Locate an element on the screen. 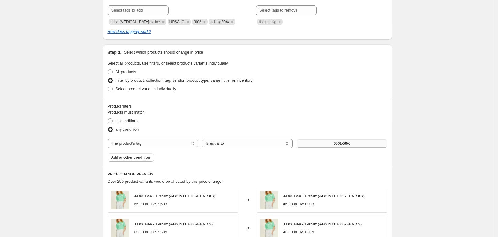 Image resolution: width=498 pixels, height=237 pixels. input: Select tags to remove is located at coordinates (286, 10).